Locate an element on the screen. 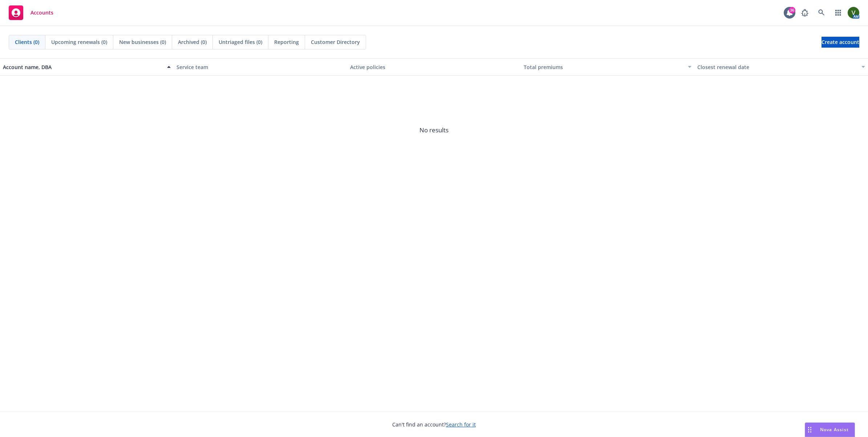 The image size is (868, 437). div: Account name, DBA is located at coordinates (83, 67).